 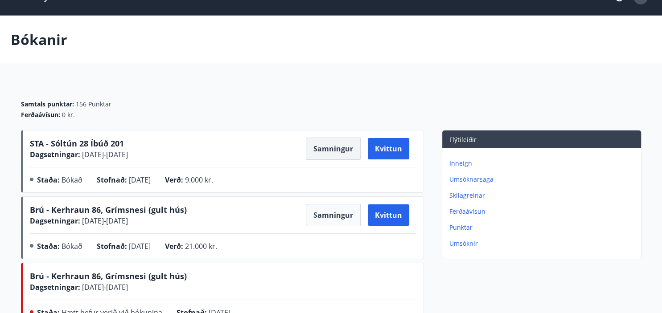 What do you see at coordinates (68, 115) in the screenshot?
I see `span: 0 kr.` at bounding box center [68, 115].